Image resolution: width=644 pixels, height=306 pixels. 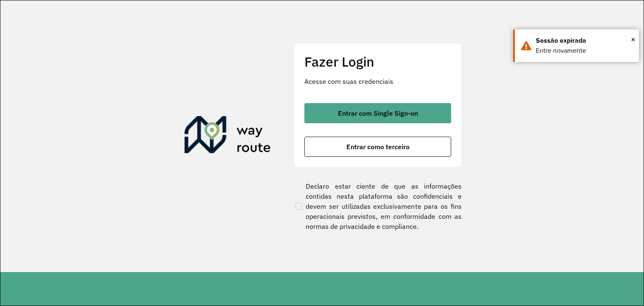 I want to click on span: Entrar como terceiro, so click(x=378, y=147).